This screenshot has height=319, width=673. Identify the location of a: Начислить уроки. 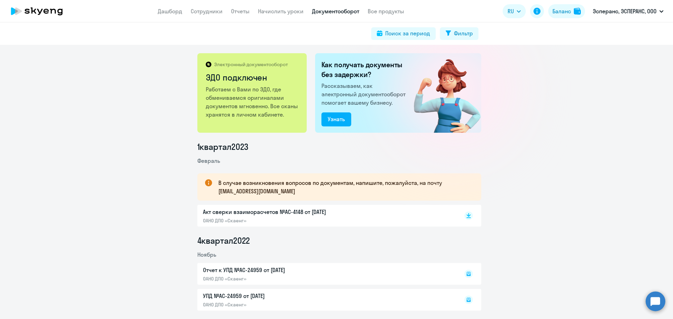
(281, 11).